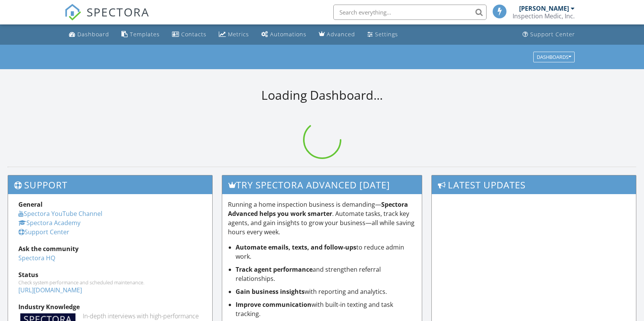  Describe the element at coordinates (234, 35) in the screenshot. I see `a: Metrics` at that location.